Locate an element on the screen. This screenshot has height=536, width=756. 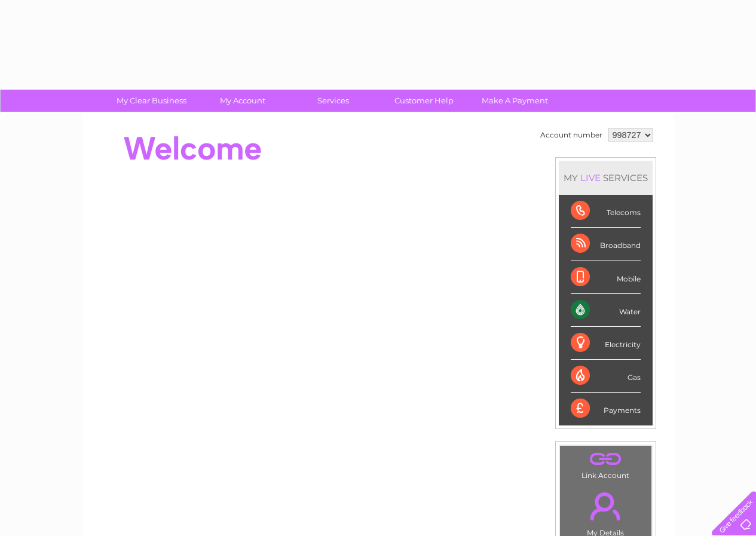
div: Electricity is located at coordinates (605, 343).